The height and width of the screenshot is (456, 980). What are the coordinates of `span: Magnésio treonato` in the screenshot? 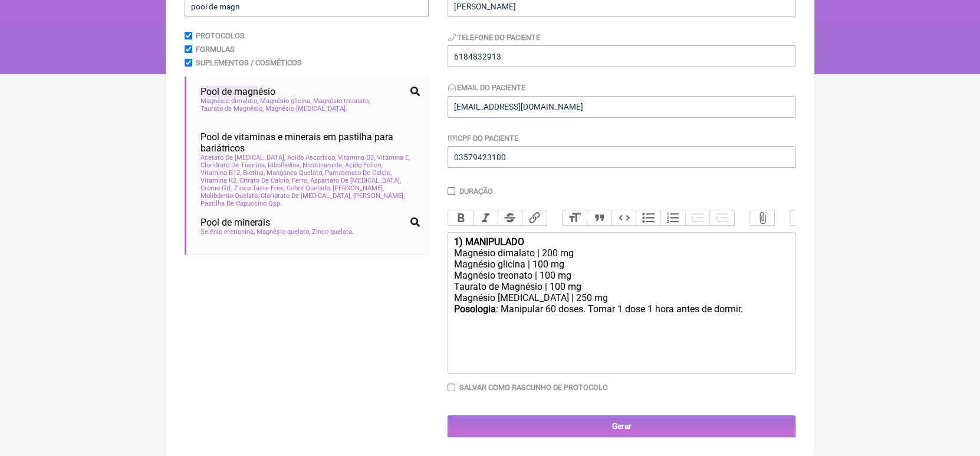 It's located at (341, 101).